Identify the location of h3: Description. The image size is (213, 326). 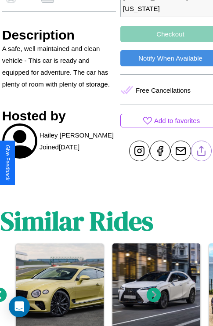
(59, 35).